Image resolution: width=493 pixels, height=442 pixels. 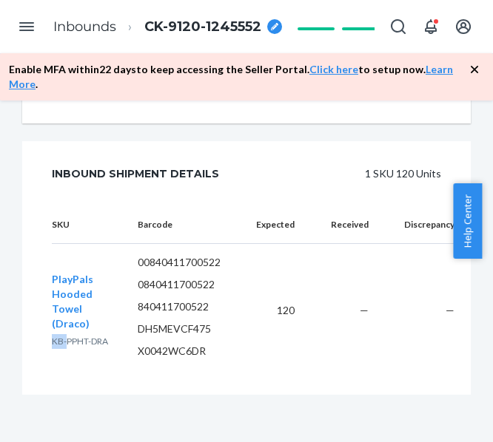 I want to click on button: Help Center, so click(x=467, y=221).